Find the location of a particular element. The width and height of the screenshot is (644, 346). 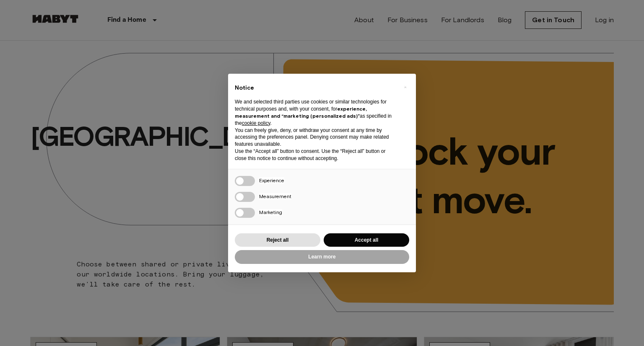

button: Reject all is located at coordinates (277, 240).